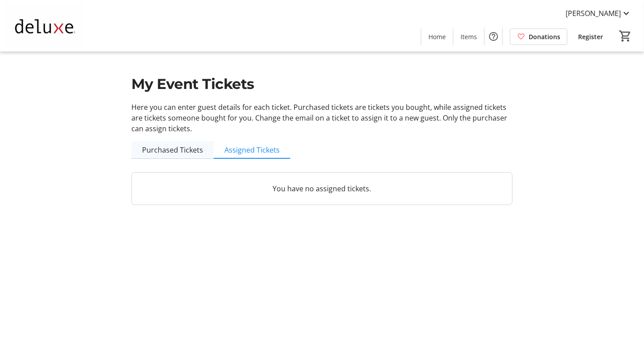 The height and width of the screenshot is (355, 644). Describe the element at coordinates (469, 37) in the screenshot. I see `a: Items` at that location.